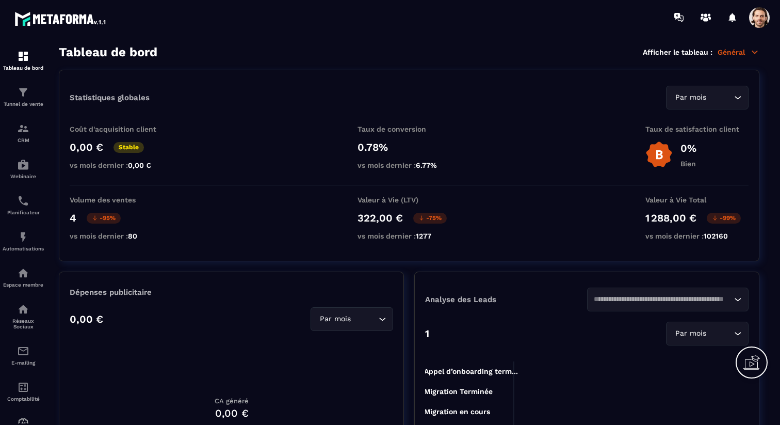  What do you see at coordinates (23, 362) in the screenshot?
I see `p: E-mailing` at bounding box center [23, 362].